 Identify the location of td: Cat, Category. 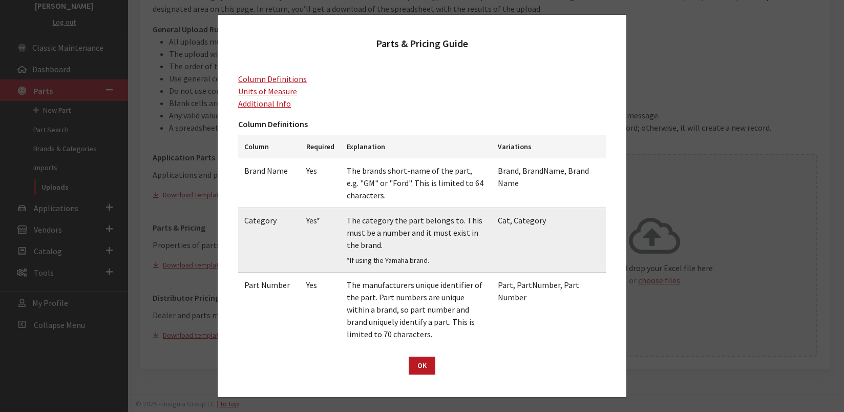
(549, 240).